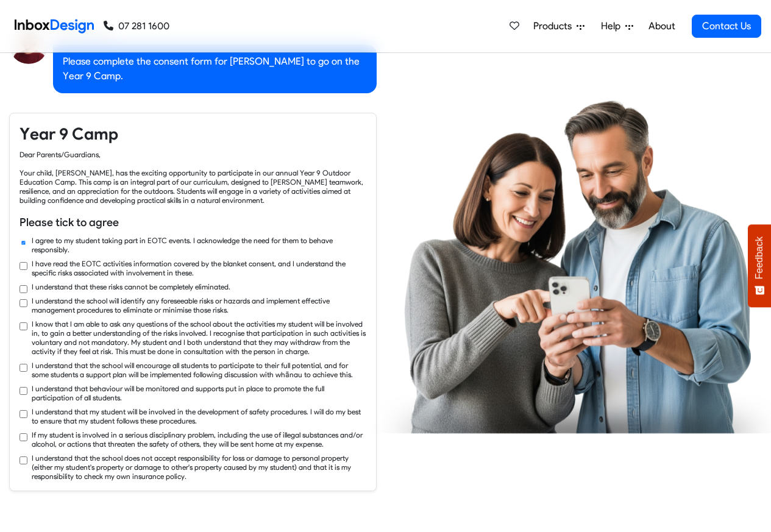  Describe the element at coordinates (136, 26) in the screenshot. I see `a: 07 281 1600` at that location.